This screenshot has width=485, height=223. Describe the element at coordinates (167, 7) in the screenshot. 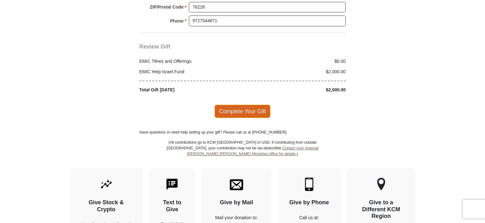

I see `strong: ZIP/Postal Code` at that location.